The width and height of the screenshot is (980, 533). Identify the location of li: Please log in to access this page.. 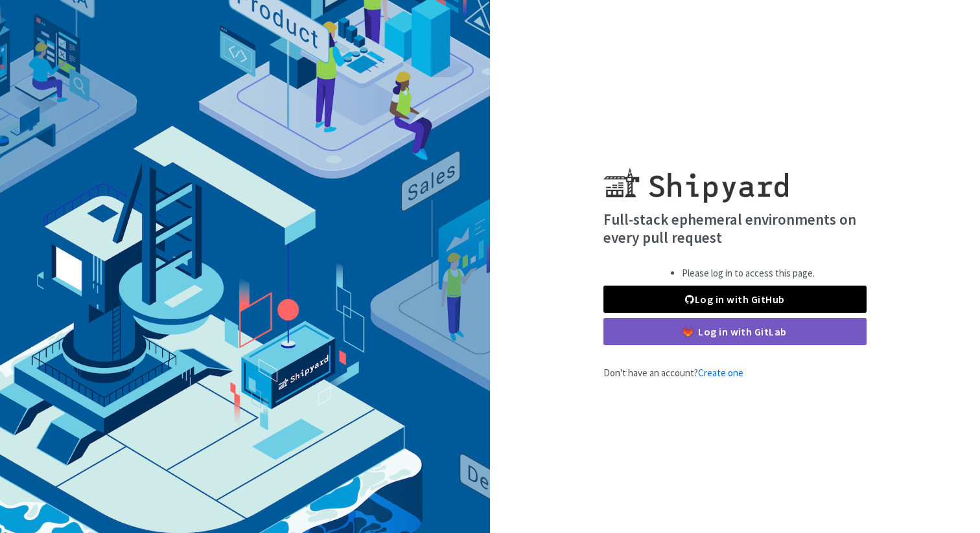
(748, 273).